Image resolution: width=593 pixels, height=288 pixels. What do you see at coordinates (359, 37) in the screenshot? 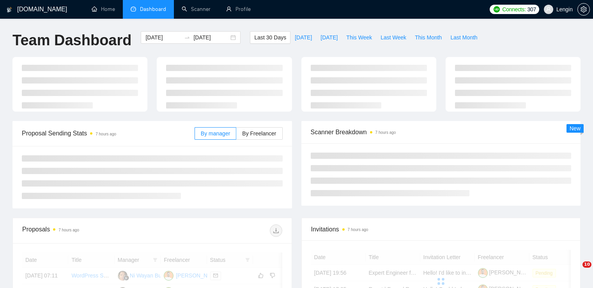
I see `button: This Week` at bounding box center [359, 37].